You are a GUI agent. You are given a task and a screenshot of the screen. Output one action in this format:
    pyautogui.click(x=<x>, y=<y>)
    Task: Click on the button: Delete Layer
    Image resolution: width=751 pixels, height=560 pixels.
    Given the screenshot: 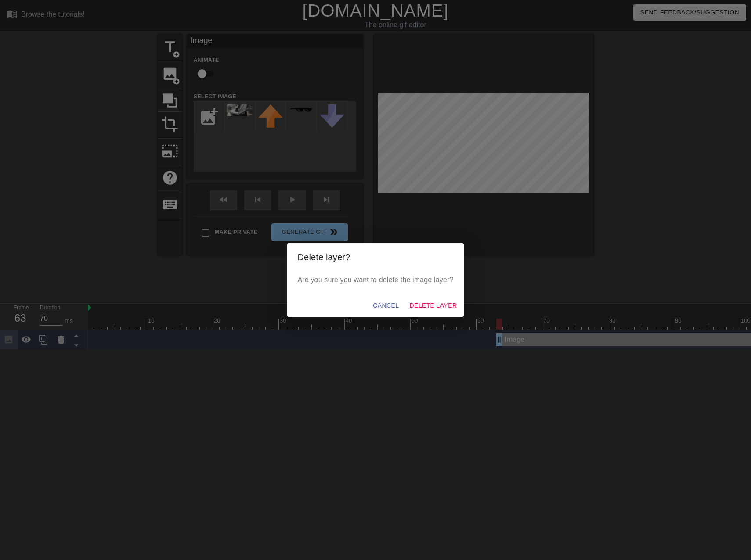 What is the action you would take?
    pyautogui.click(x=433, y=306)
    